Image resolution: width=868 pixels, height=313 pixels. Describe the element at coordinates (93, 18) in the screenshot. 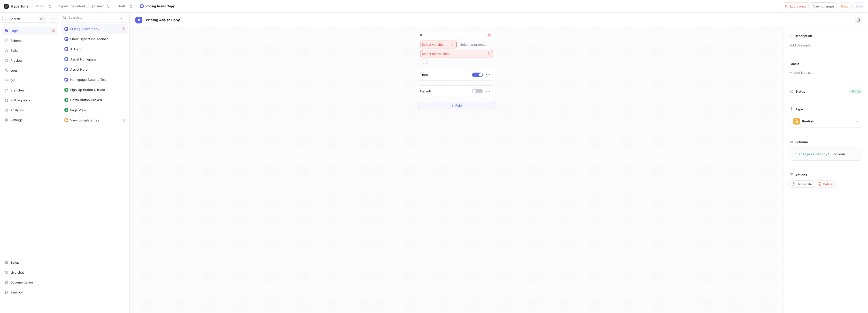

I see `input: Search...` at that location.